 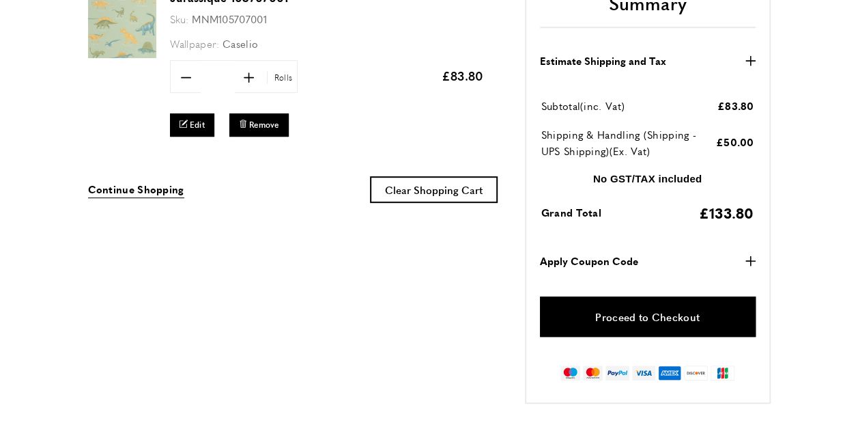 I want to click on button: Apply Coupon Code, so click(x=648, y=261).